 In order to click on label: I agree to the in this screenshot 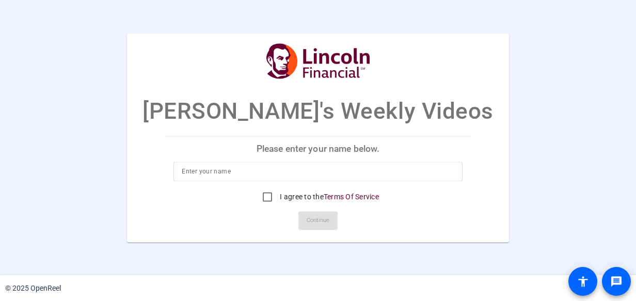, I will do `click(328, 197)`.